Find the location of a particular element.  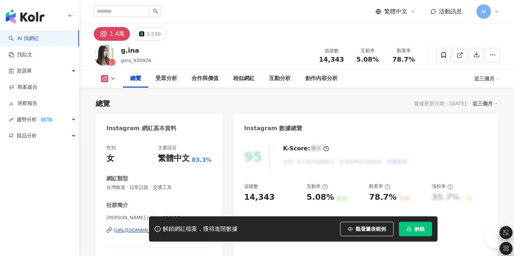

div: 受眾分析 is located at coordinates (166, 79).